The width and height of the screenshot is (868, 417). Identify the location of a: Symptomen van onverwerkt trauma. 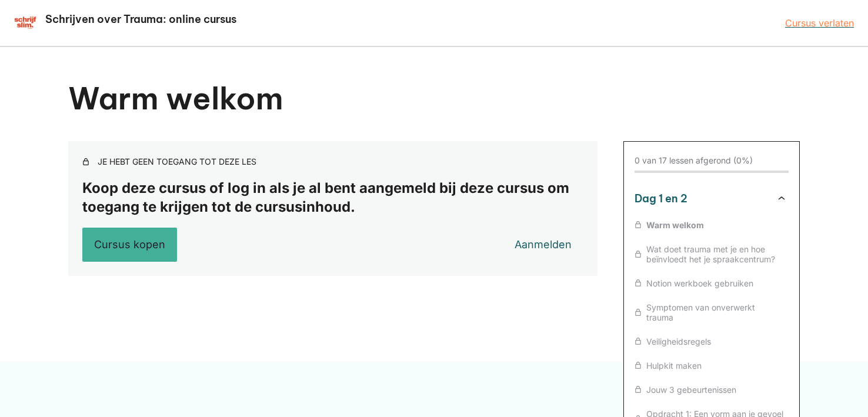
(712, 312).